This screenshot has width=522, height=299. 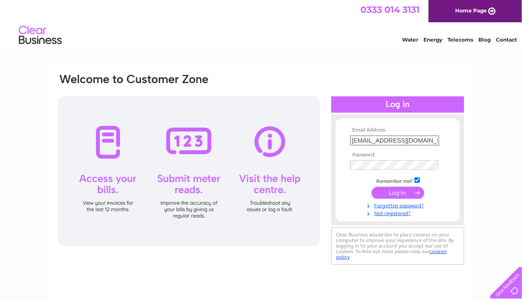 I want to click on a: Water, so click(x=410, y=39).